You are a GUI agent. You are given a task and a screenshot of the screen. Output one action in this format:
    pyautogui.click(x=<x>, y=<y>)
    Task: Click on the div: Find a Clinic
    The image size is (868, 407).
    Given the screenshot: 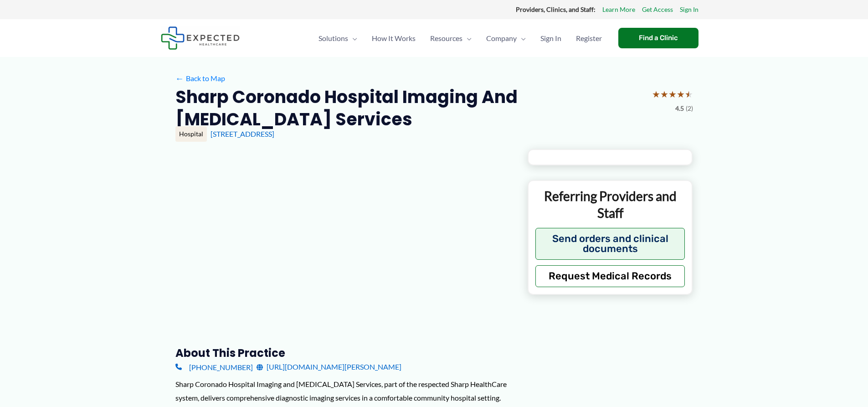 What is the action you would take?
    pyautogui.click(x=658, y=38)
    